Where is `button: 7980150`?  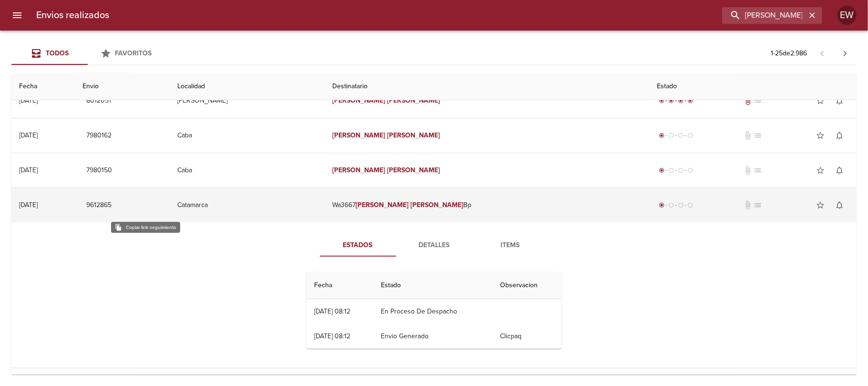 button: 7980150 is located at coordinates (99, 170).